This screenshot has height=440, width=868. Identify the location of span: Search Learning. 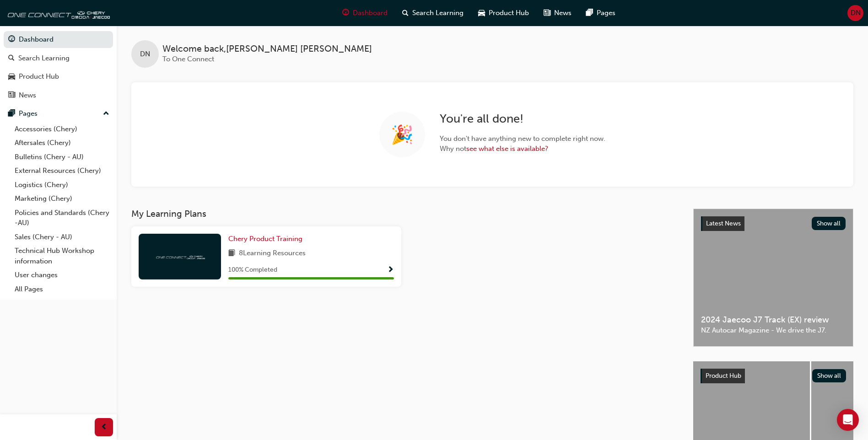
(438, 13).